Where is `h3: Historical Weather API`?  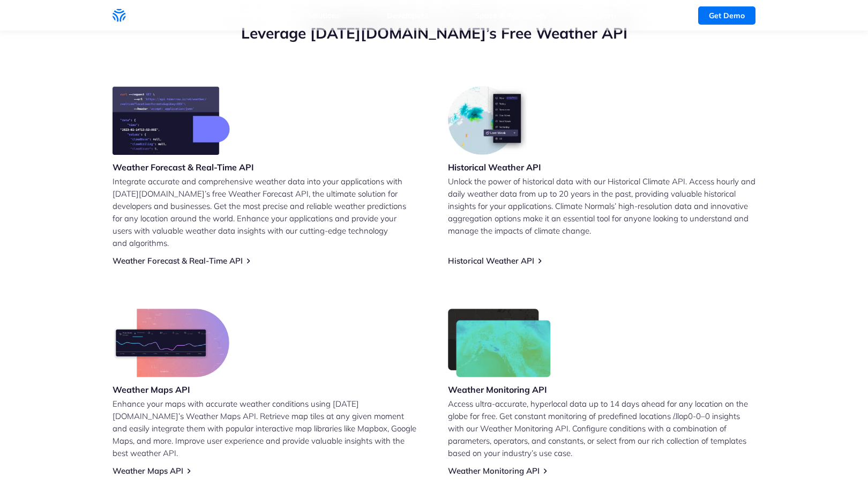
h3: Historical Weather API is located at coordinates (495, 167).